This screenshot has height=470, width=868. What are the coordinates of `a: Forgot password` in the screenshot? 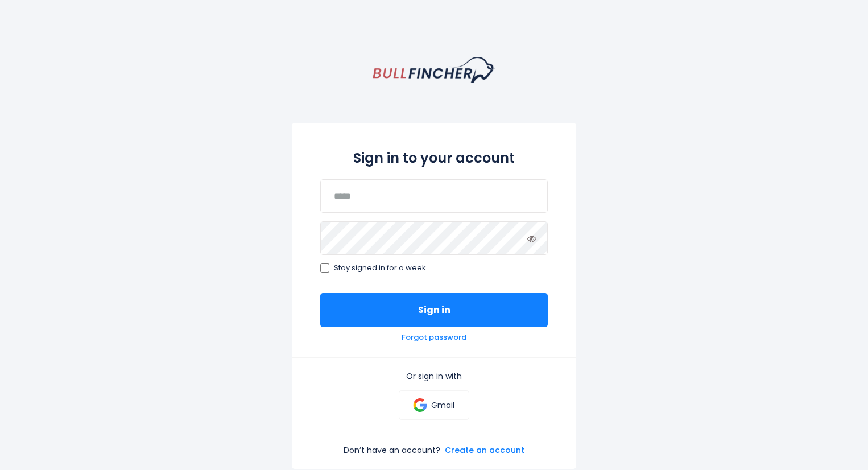 It's located at (434, 337).